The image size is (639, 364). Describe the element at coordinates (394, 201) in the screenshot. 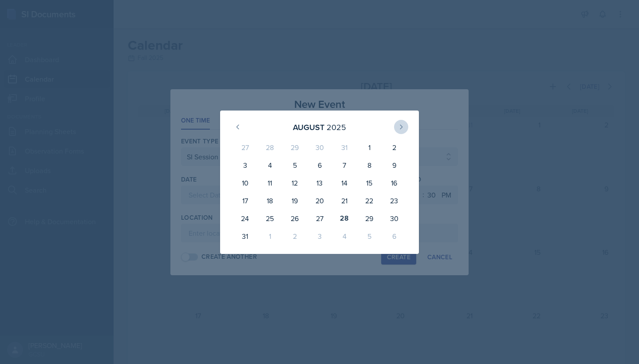

I see `div: 23` at that location.